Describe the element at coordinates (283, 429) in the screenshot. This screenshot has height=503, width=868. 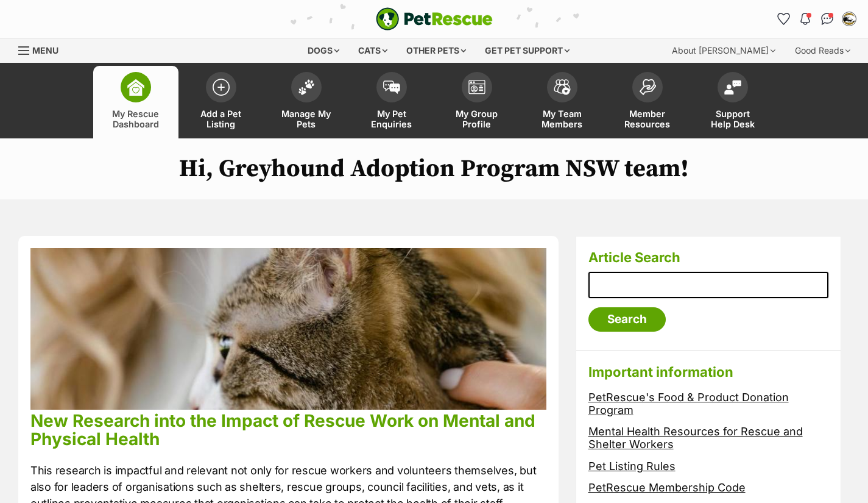
I see `a: New Research into the Impact of Rescue Work on Mental and Physical Health` at that location.